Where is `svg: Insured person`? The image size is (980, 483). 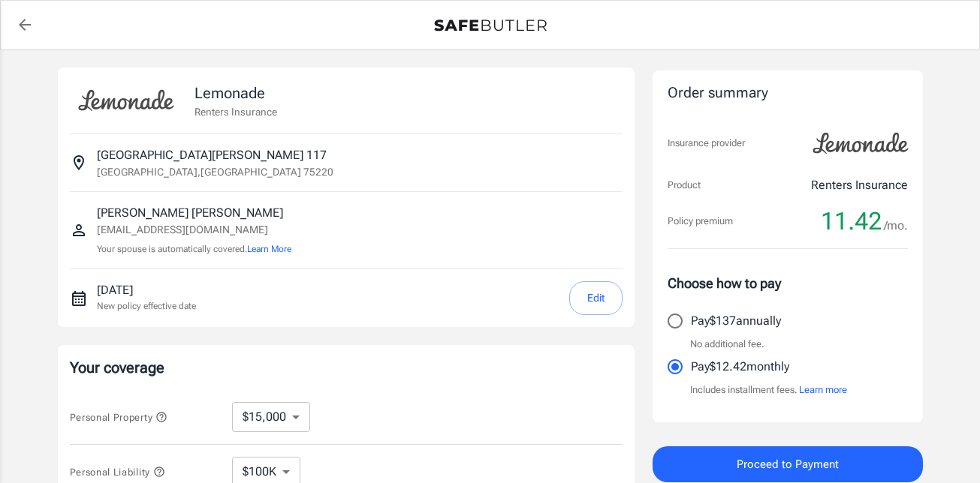 svg: Insured person is located at coordinates (79, 231).